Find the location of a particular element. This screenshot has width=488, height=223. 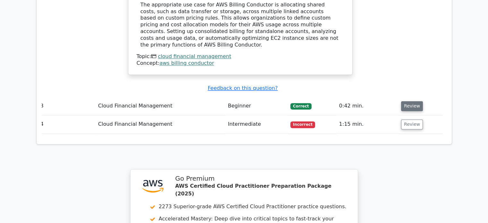

td: 3 is located at coordinates (67, 106).